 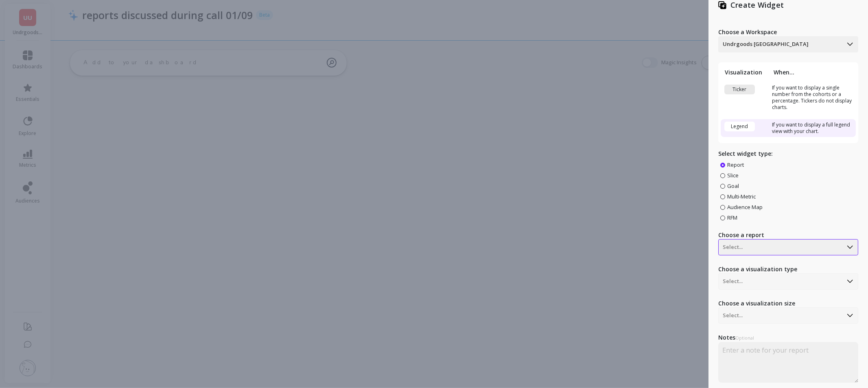 I want to click on span: RFM, so click(x=732, y=217).